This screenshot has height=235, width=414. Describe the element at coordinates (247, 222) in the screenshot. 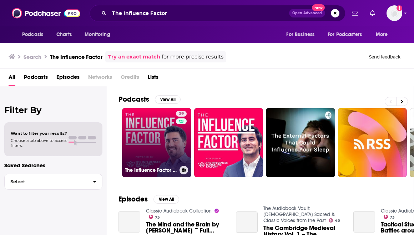

I see `a: The Cambridge Medieval History Vol. 1 – The Christian Roman Empire & Foundations Part 5` at that location.